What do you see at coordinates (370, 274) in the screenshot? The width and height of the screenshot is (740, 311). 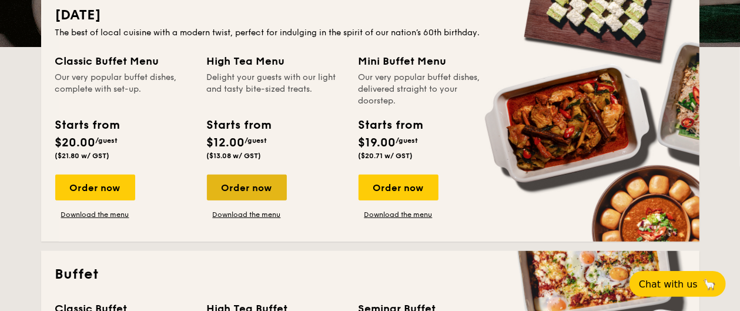 I see `h2: Buffet` at bounding box center [370, 274].